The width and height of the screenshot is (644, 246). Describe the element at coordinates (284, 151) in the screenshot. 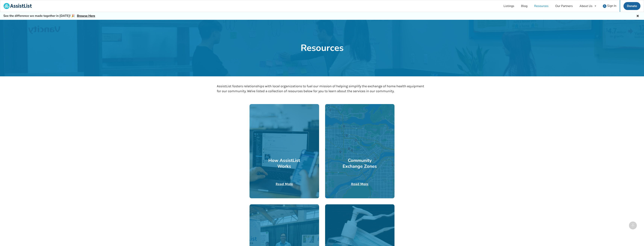

I see `a: How AssistList Works Read More` at that location.